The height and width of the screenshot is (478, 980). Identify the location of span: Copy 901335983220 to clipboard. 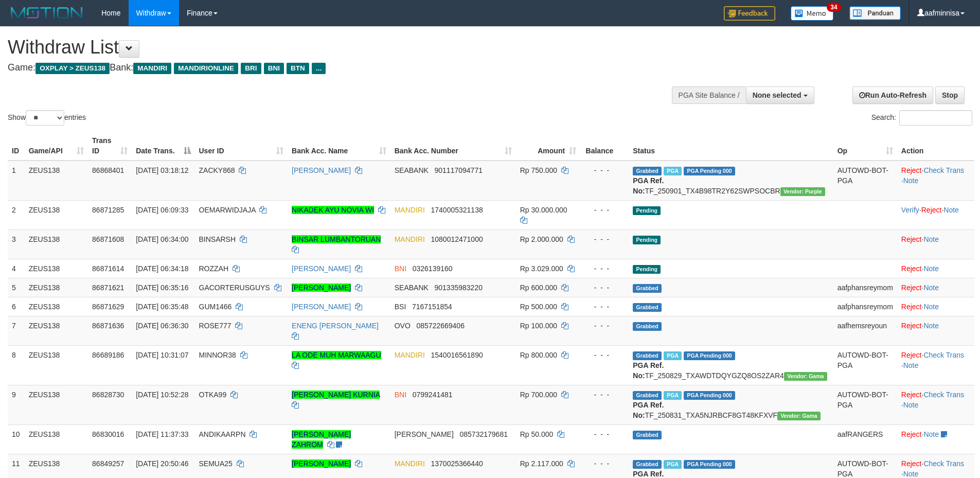
(458, 287).